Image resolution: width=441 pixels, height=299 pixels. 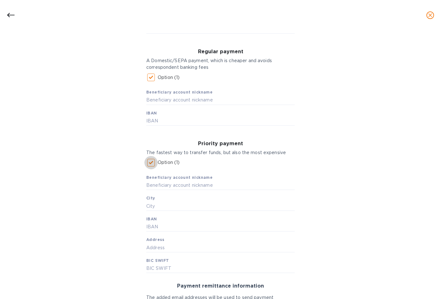 What do you see at coordinates (155, 239) in the screenshot?
I see `b: Address` at bounding box center [155, 239].